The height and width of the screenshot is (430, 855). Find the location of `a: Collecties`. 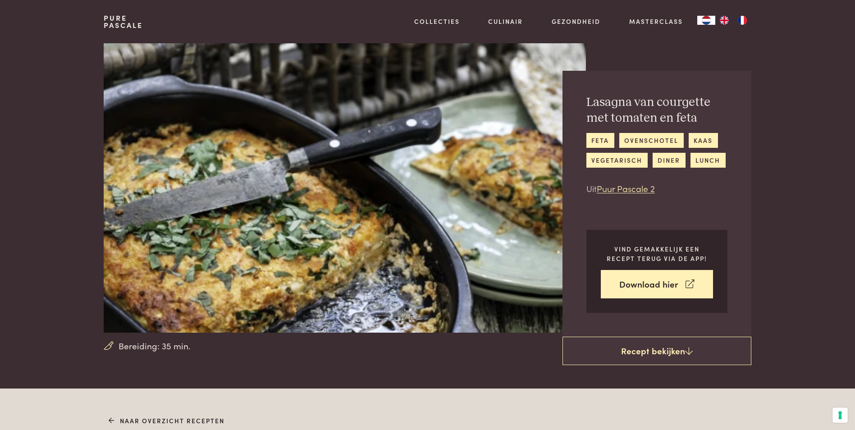

a: Collecties is located at coordinates (437, 21).